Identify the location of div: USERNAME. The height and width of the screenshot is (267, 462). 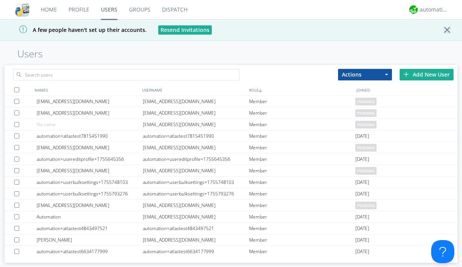
(194, 90).